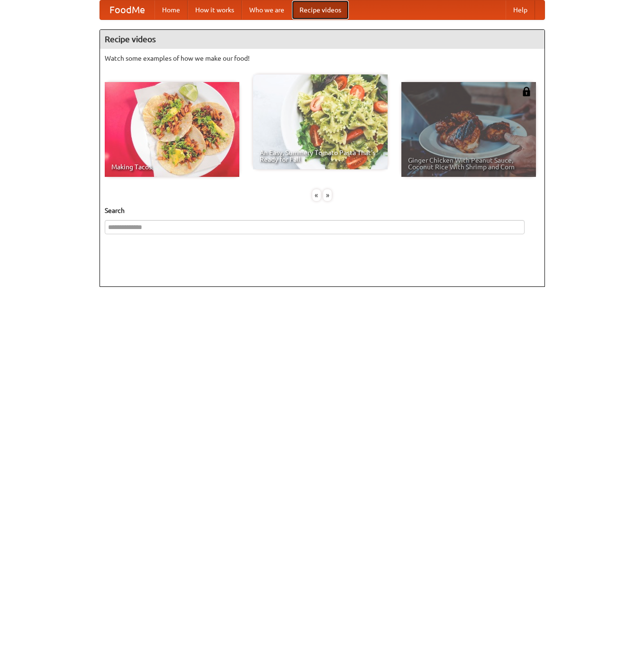  Describe the element at coordinates (520, 10) in the screenshot. I see `a: Help` at that location.